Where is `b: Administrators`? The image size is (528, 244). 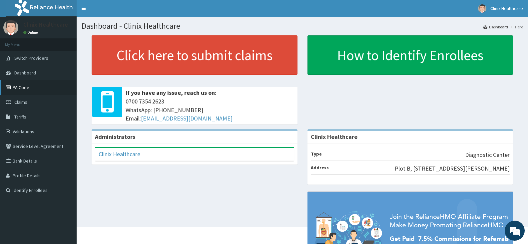
b: Administrators is located at coordinates (115, 136).